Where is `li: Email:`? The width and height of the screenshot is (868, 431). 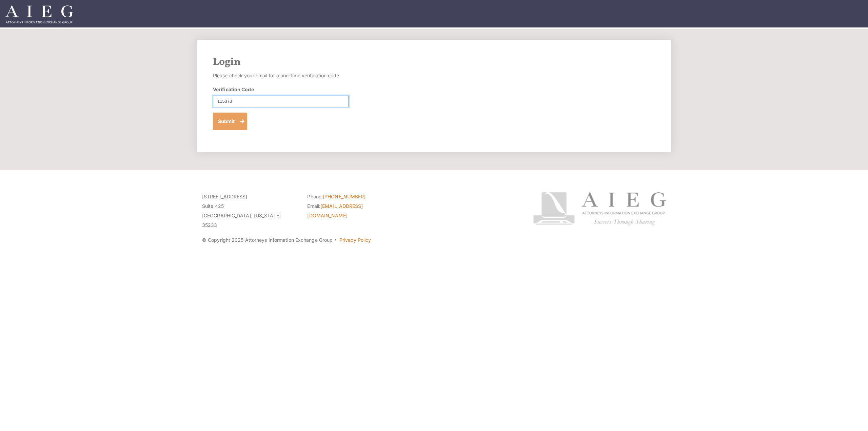
li: Email: is located at coordinates (355, 211).